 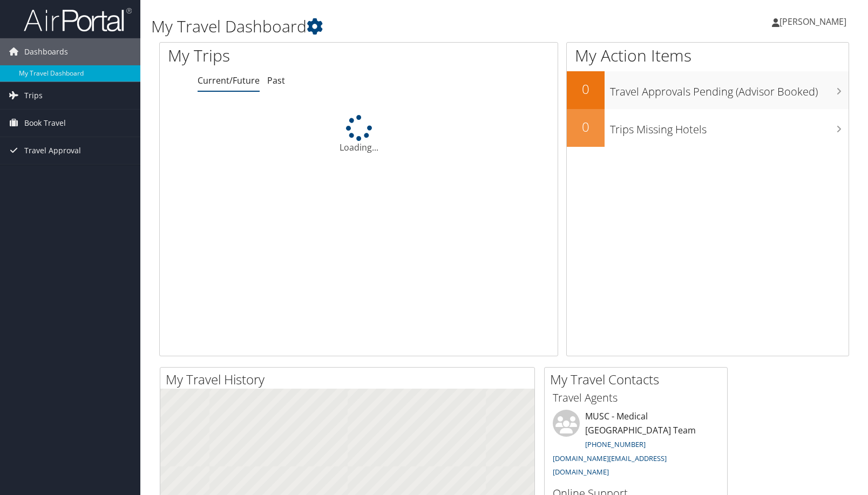 I want to click on h3: Travel Agents, so click(x=636, y=398).